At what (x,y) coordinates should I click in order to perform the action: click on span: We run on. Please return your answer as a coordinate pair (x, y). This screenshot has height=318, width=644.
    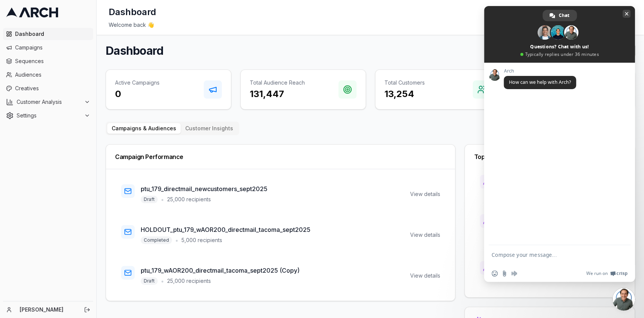
    Looking at the image, I should click on (597, 273).